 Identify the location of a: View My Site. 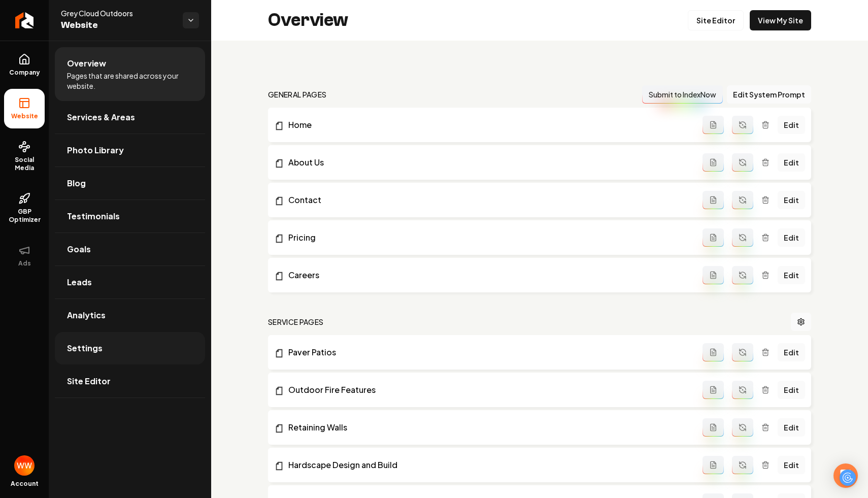
(780, 20).